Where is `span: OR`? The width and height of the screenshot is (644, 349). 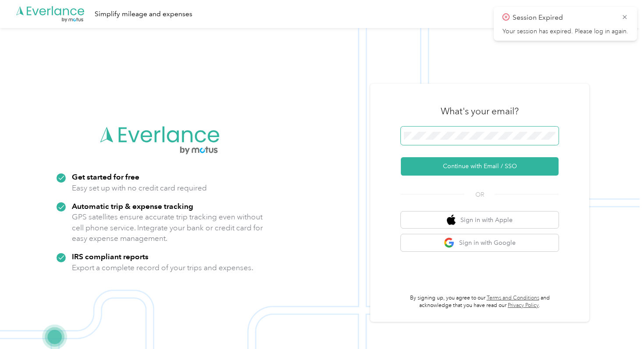
span: OR is located at coordinates (480, 195).